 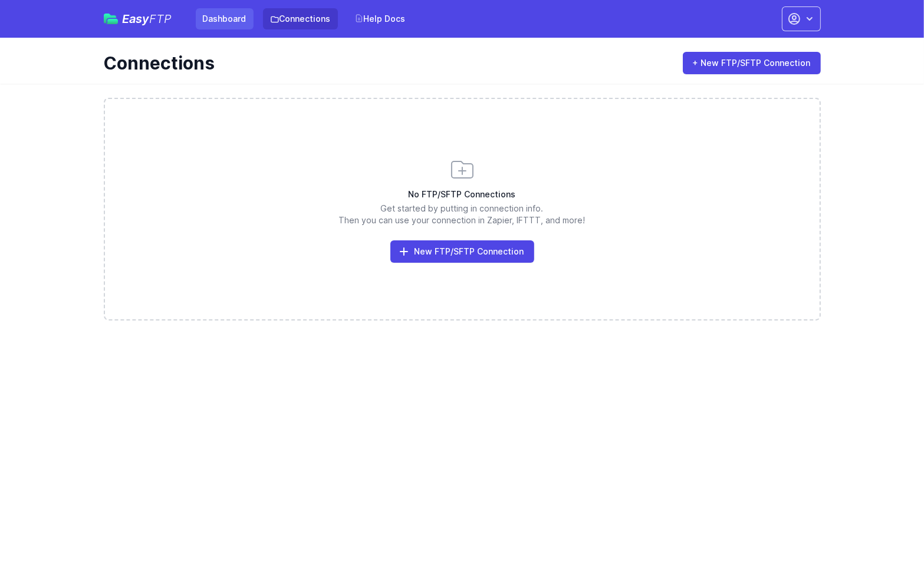 What do you see at coordinates (111, 19) in the screenshot?
I see `img: easyftp_logo.png` at bounding box center [111, 19].